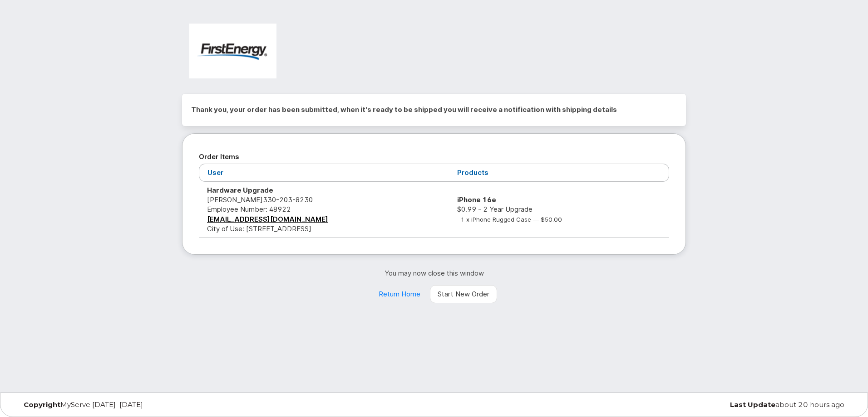 The image size is (868, 417). What do you see at coordinates (240, 190) in the screenshot?
I see `strong: Hardware Upgrade` at bounding box center [240, 190].